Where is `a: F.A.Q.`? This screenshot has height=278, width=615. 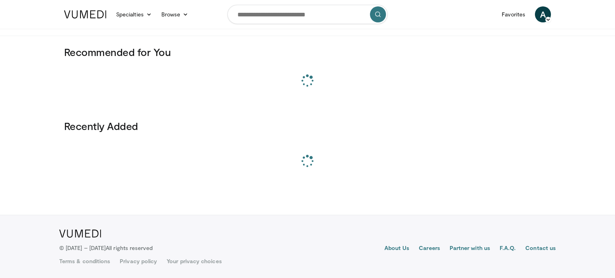 a: F.A.Q. is located at coordinates (507, 249).